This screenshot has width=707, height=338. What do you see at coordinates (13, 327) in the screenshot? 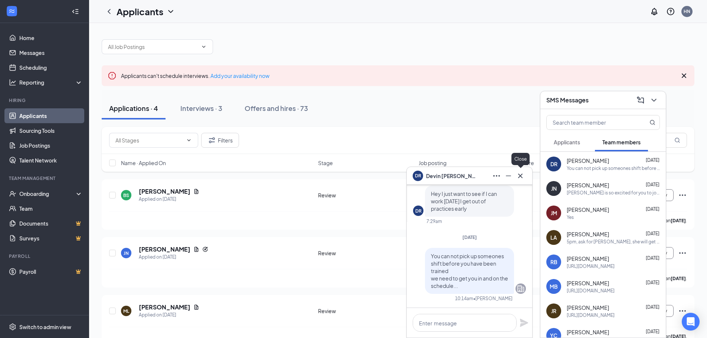
I see `svg: Settings` at bounding box center [13, 327].